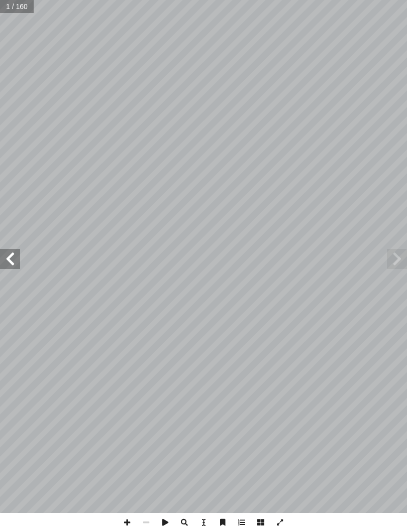 The height and width of the screenshot is (532, 407). I want to click on span: إشارة مرجعية, so click(222, 523).